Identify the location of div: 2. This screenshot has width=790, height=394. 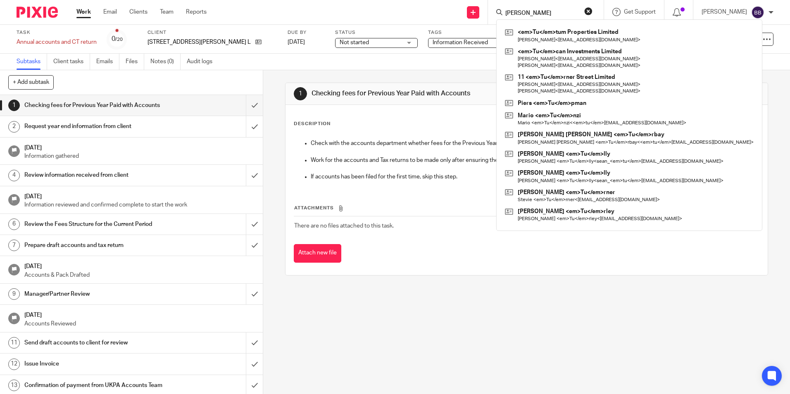
(14, 127).